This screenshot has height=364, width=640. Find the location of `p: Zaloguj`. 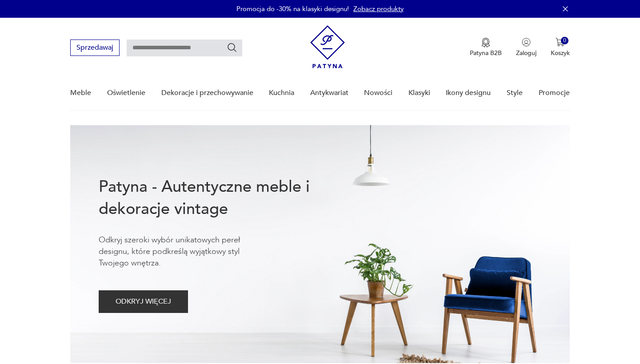

p: Zaloguj is located at coordinates (526, 53).